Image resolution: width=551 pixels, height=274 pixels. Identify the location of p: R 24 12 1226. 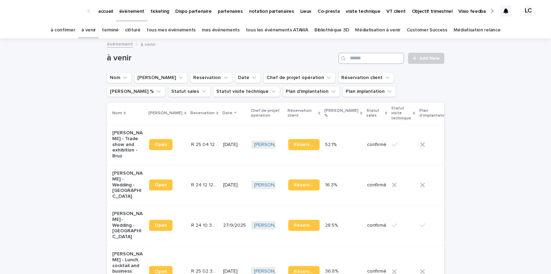
(205, 184).